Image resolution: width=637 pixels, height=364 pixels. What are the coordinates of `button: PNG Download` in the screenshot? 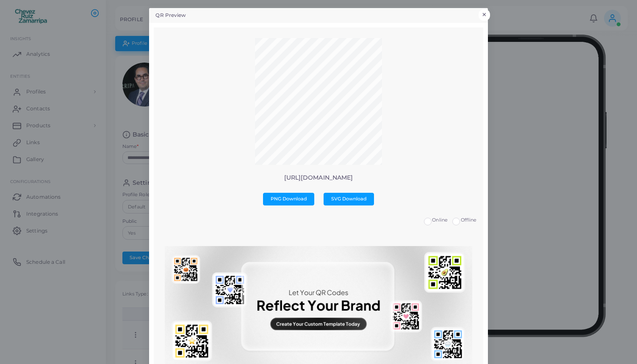 It's located at (289, 199).